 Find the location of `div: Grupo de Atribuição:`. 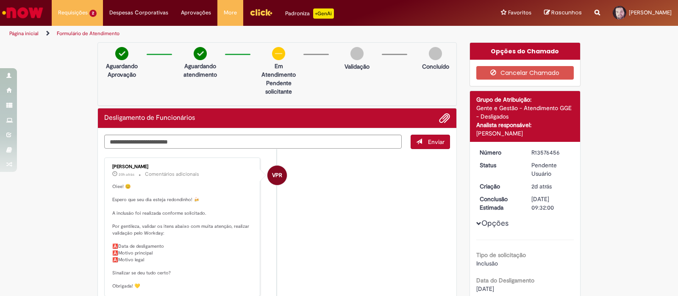

div: Grupo de Atribuição: is located at coordinates (525, 100).